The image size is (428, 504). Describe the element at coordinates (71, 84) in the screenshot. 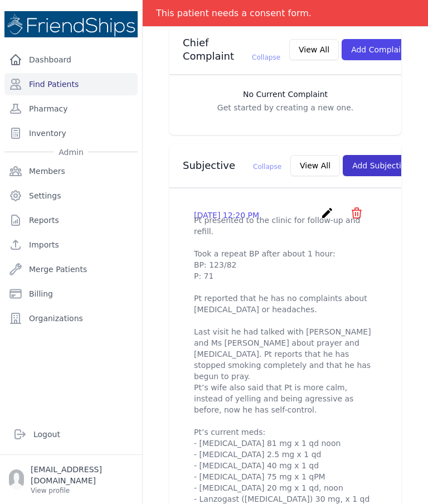

I see `a: Find Patients` at that location.